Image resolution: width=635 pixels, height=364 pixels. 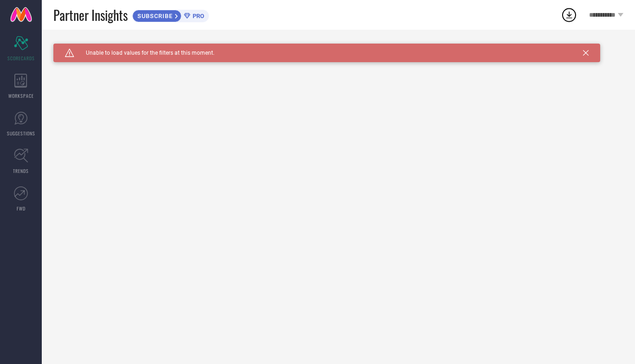 What do you see at coordinates (154, 16) in the screenshot?
I see `span: SUBSCRIBE` at bounding box center [154, 16].